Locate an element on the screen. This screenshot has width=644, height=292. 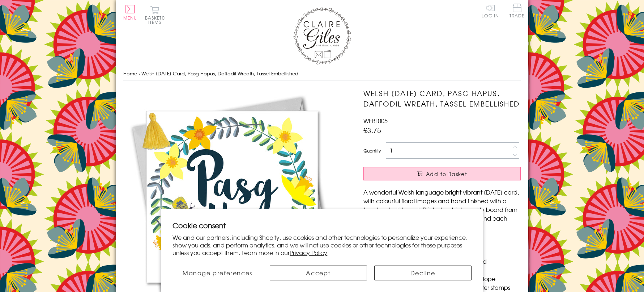
a: Trade is located at coordinates (516, 11).